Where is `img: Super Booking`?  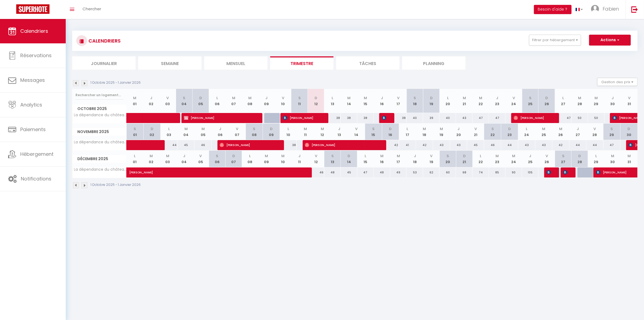
img: Super Booking is located at coordinates (33, 9).